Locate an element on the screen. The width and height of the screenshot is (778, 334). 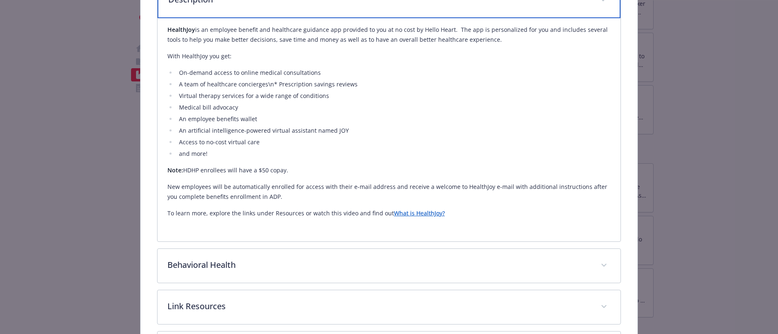
p: Link Resources is located at coordinates (379, 306).